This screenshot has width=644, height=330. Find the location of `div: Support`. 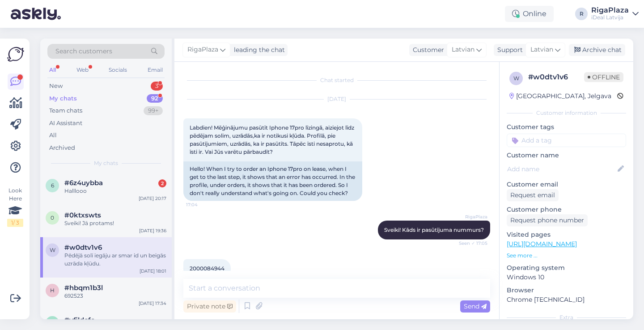

div: Support is located at coordinates (508, 50).